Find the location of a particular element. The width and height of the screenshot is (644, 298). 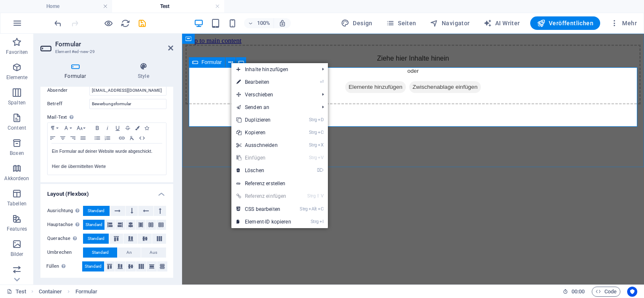

button: Align Center is located at coordinates (63, 138).